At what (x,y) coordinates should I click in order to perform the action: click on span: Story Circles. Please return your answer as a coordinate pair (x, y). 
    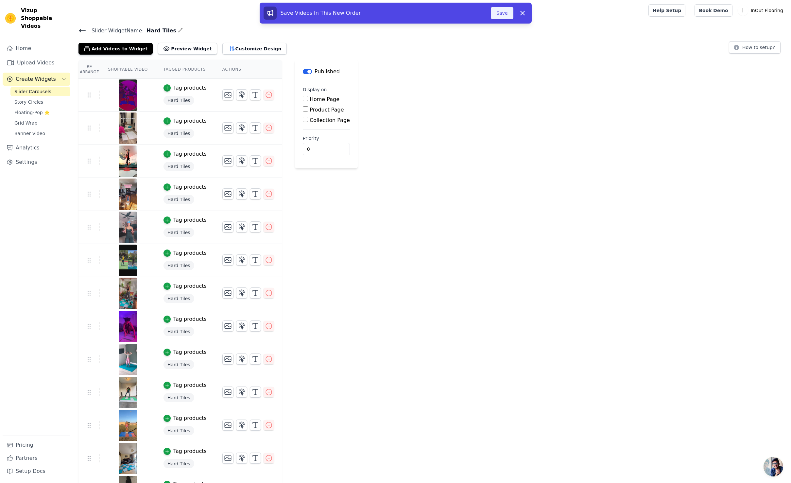
    Looking at the image, I should click on (29, 102).